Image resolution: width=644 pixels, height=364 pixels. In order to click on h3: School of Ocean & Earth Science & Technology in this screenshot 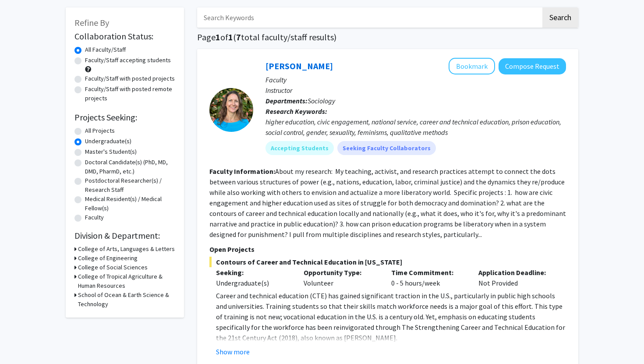, I will do `click(126, 300)`.